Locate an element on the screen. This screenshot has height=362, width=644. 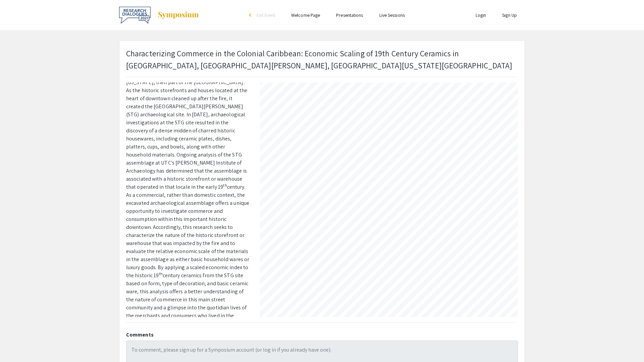
a: Sign Up is located at coordinates (510, 15).